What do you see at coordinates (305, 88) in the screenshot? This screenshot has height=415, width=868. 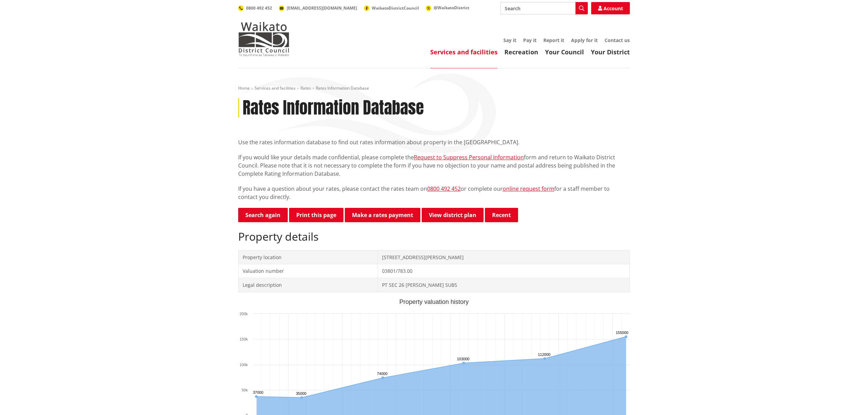 I see `a: Rates` at bounding box center [305, 88].